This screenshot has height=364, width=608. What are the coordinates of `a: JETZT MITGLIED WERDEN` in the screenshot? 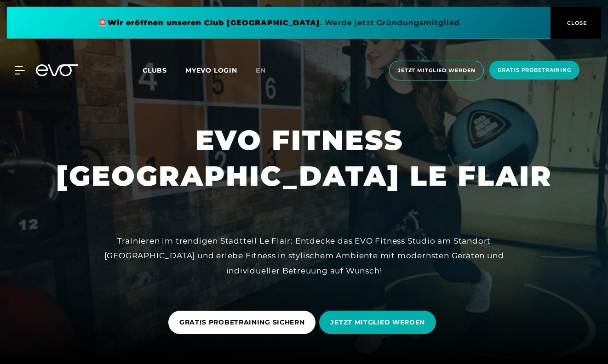 It's located at (379, 322).